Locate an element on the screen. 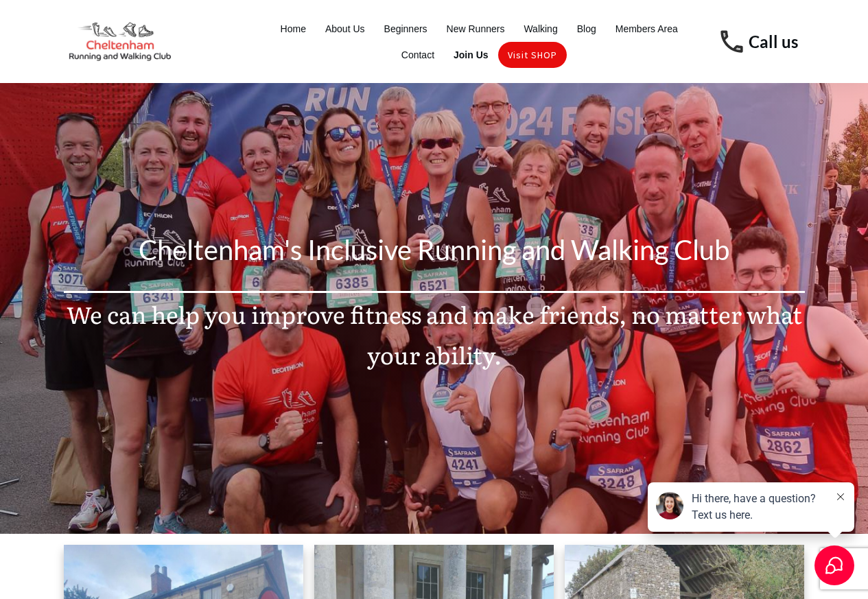 The height and width of the screenshot is (599, 868). span: Beginners is located at coordinates (406, 29).